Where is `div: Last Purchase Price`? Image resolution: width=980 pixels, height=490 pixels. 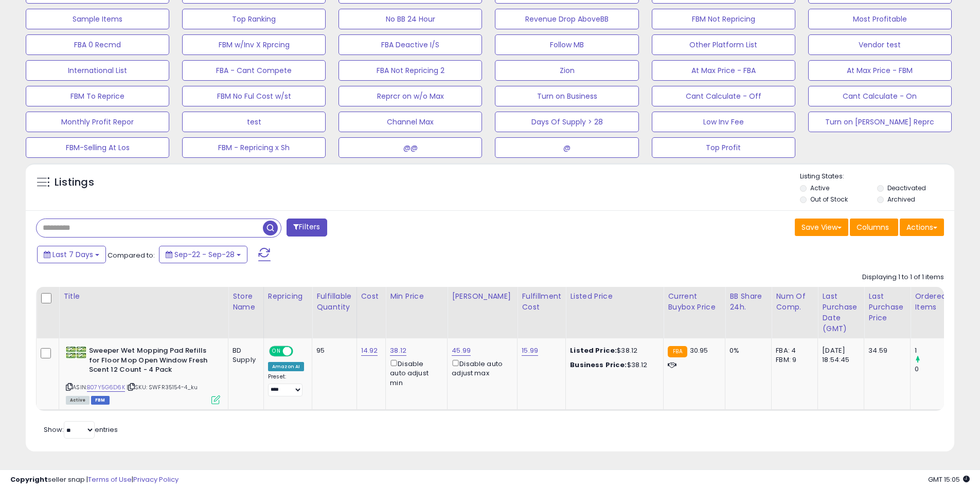
div: Last Purchase Price is located at coordinates (887, 307).